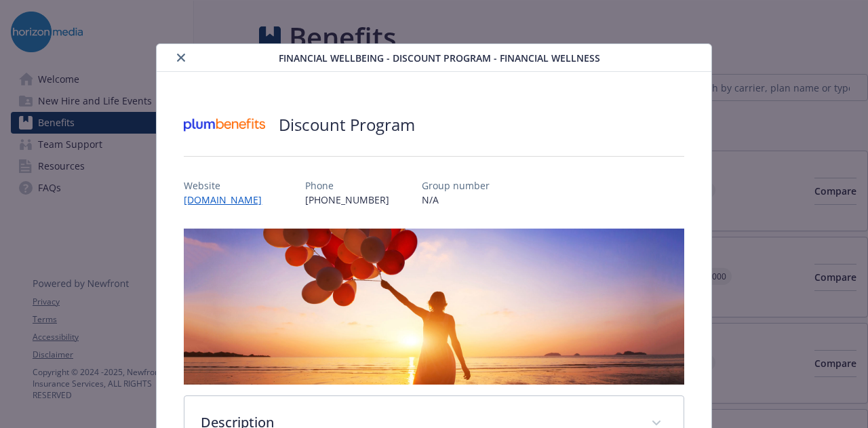 The width and height of the screenshot is (868, 428). I want to click on p: Phone, so click(348, 185).